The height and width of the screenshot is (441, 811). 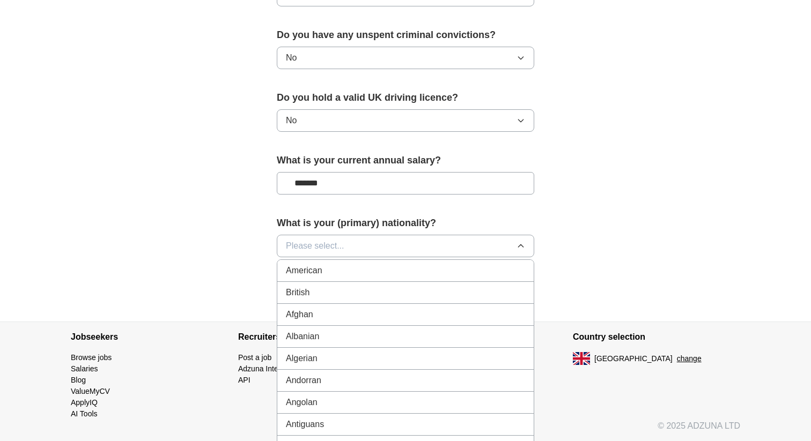 What do you see at coordinates (78, 380) in the screenshot?
I see `a: Blog` at bounding box center [78, 380].